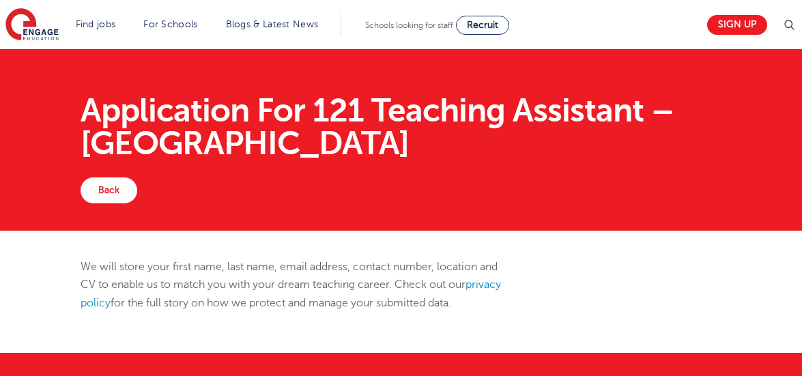 This screenshot has width=802, height=376. Describe the element at coordinates (482, 25) in the screenshot. I see `a: Recruit` at that location.